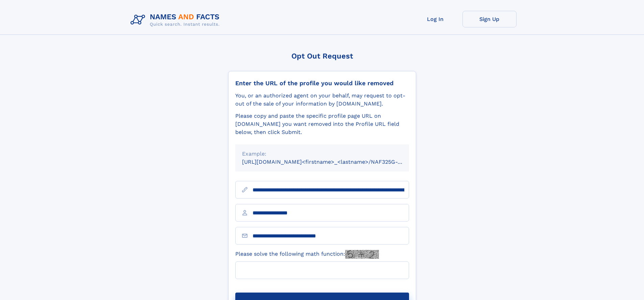 The width and height of the screenshot is (644, 300). What do you see at coordinates (322, 83) in the screenshot?
I see `div: Enter the URL of the profile you would like removed` at bounding box center [322, 83].